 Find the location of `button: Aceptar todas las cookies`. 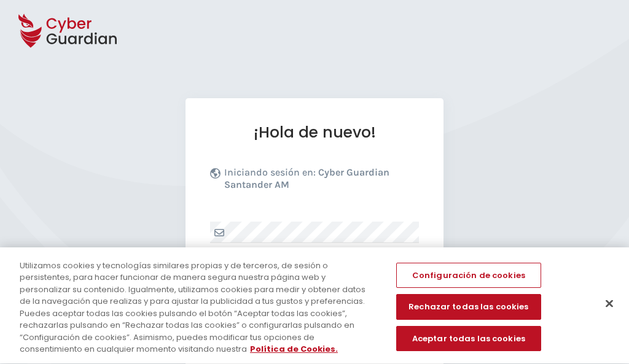

button: Aceptar todas las cookies is located at coordinates (469, 339).